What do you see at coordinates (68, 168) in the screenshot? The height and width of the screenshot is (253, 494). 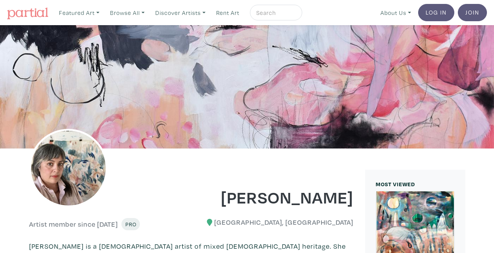 I see `img: phpThumb.php` at bounding box center [68, 168].